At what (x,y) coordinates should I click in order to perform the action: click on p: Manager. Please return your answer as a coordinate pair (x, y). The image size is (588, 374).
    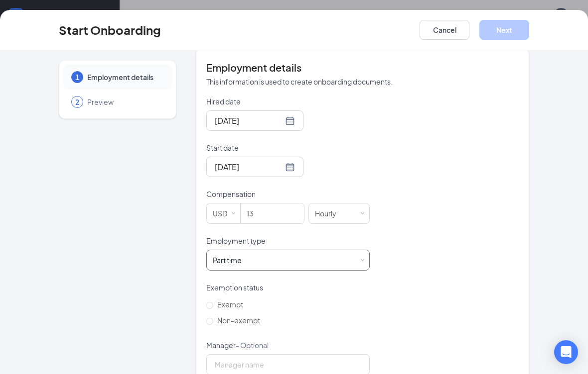
    Looking at the image, I should click on (288, 346).